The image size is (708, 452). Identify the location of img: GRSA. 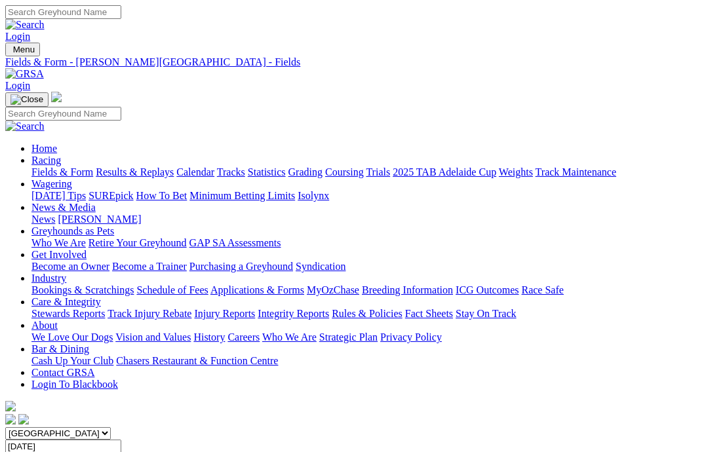
(24, 74).